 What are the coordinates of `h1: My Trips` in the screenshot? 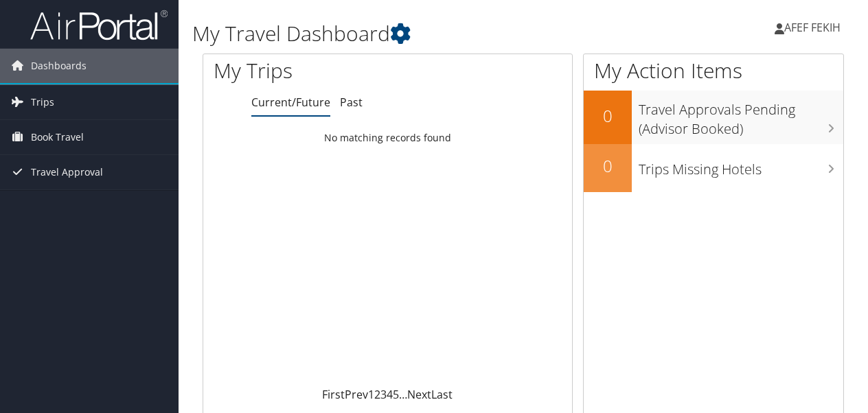 It's located at (311, 70).